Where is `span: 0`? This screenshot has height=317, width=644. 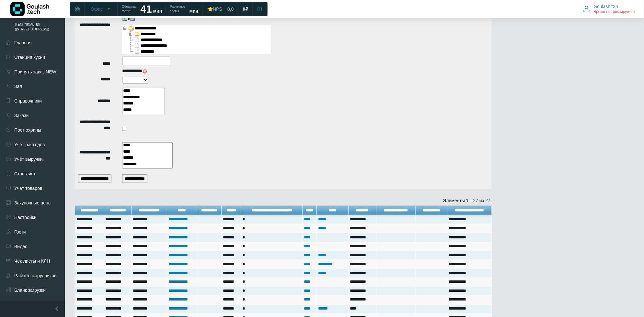
span: 0 is located at coordinates (244, 9).